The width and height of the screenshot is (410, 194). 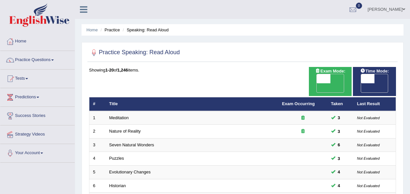 I want to click on a: Evolutionary Changes, so click(x=130, y=171).